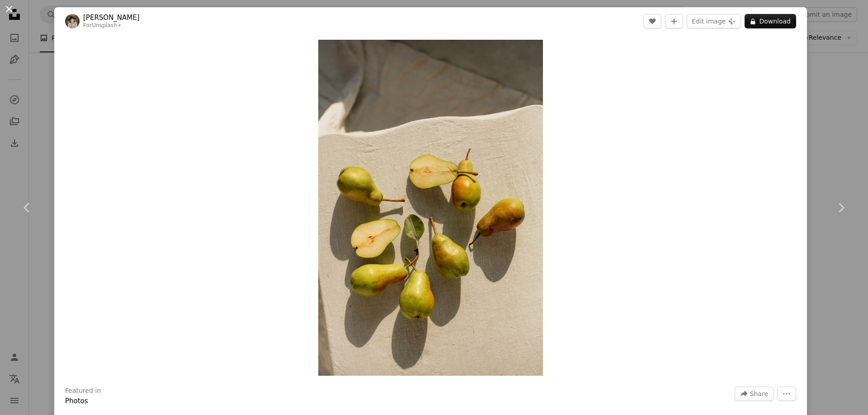 The image size is (868, 415). I want to click on button: Zoom in on this image, so click(431, 208).